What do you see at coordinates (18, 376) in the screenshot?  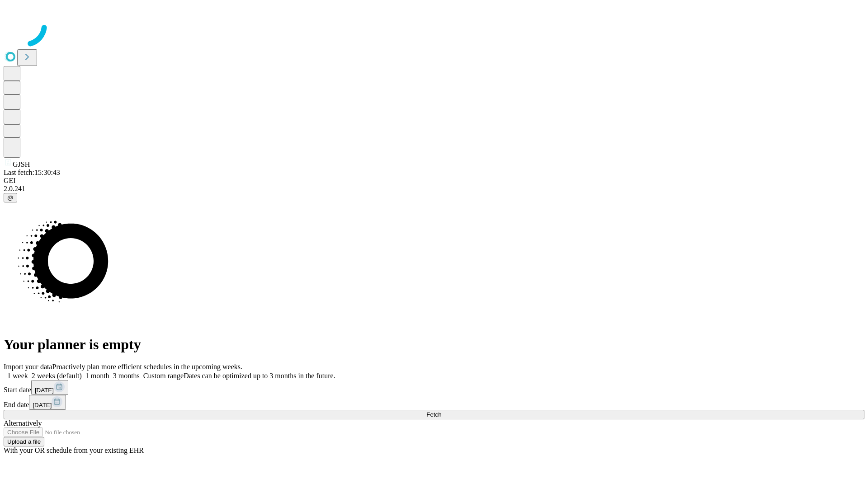 I see `span: 1 week` at bounding box center [18, 376].